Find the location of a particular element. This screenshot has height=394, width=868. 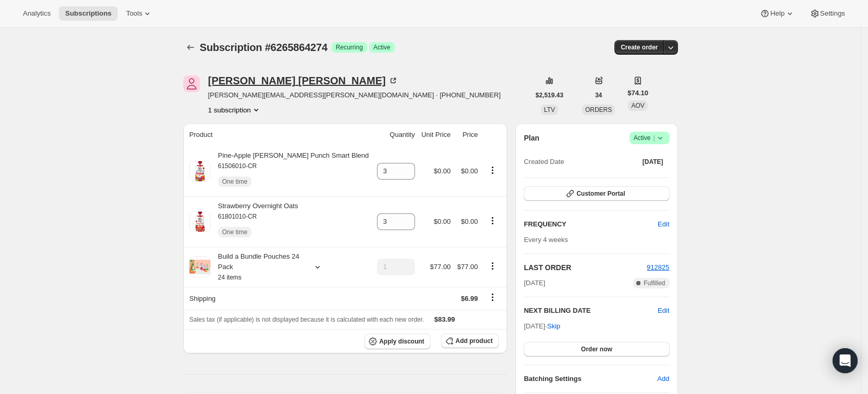

th: Shipping is located at coordinates (279, 298).